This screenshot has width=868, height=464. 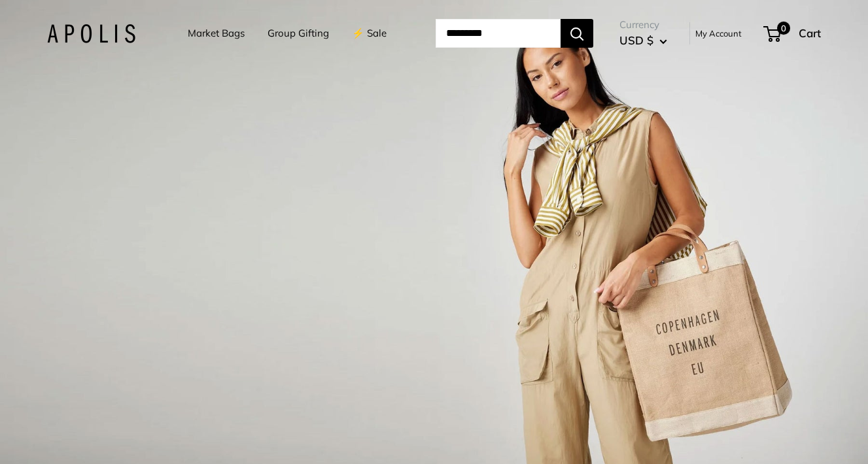 I want to click on span: 0, so click(x=783, y=28).